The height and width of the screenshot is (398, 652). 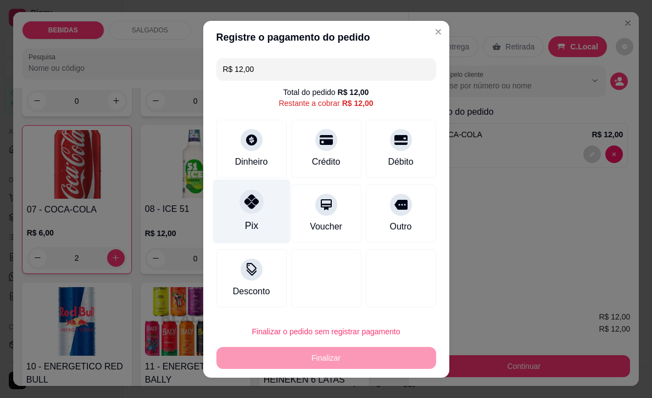 I want to click on div: Pix, so click(x=251, y=226).